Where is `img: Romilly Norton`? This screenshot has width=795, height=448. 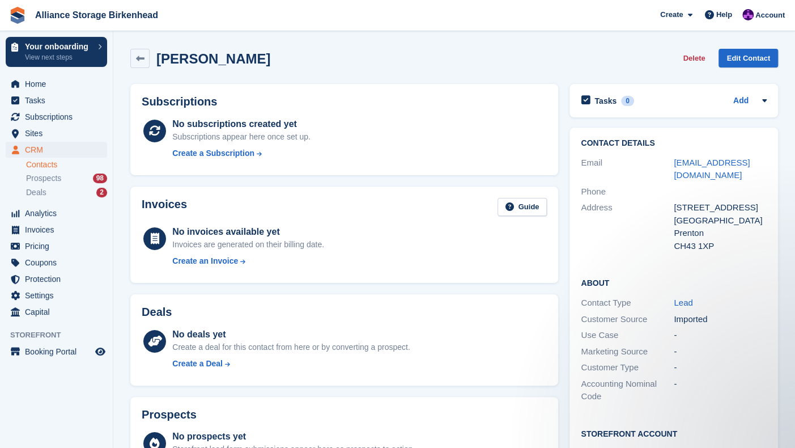
img: Romilly Norton is located at coordinates (748, 15).